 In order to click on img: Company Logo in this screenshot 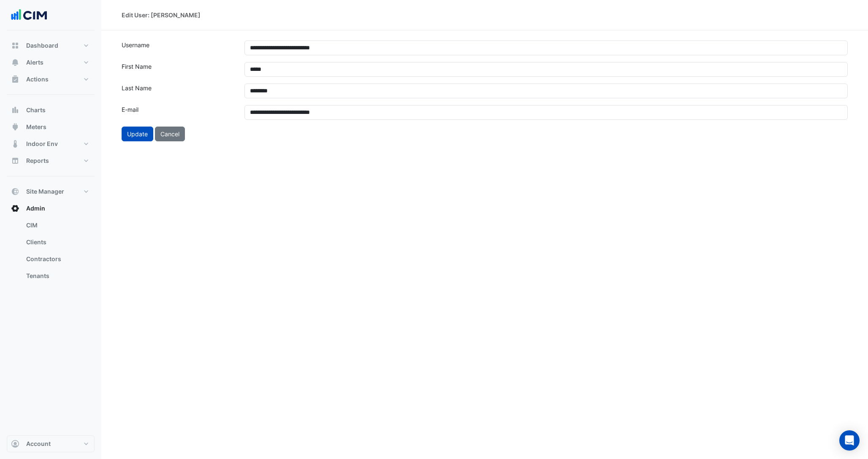, I will do `click(29, 15)`.